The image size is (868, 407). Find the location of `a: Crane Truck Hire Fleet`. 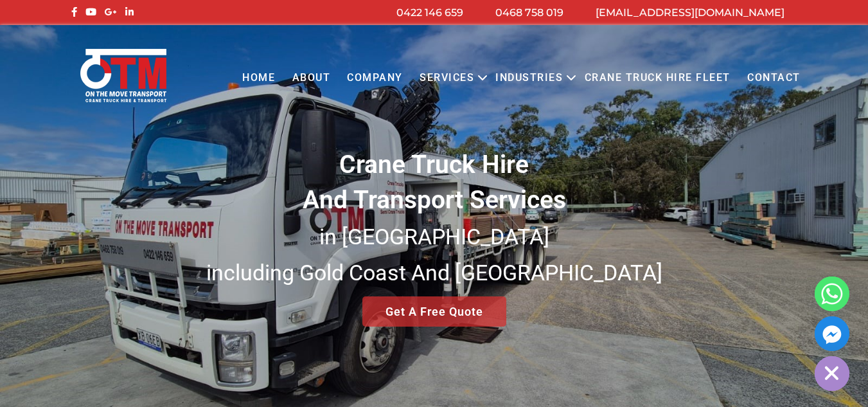

a: Crane Truck Hire Fleet is located at coordinates (656, 78).